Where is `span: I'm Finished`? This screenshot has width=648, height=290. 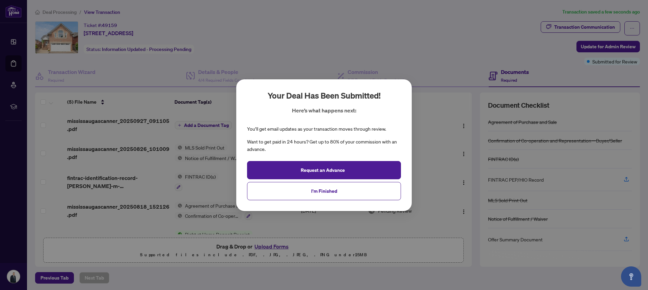 span: I'm Finished is located at coordinates (324, 191).